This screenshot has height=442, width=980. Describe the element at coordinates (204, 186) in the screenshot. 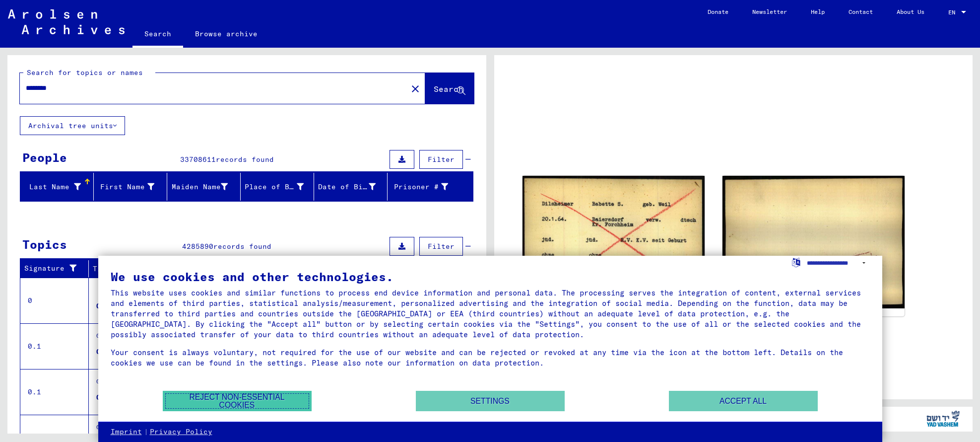

I see `mat-header-cell: Maiden Name` at that location.